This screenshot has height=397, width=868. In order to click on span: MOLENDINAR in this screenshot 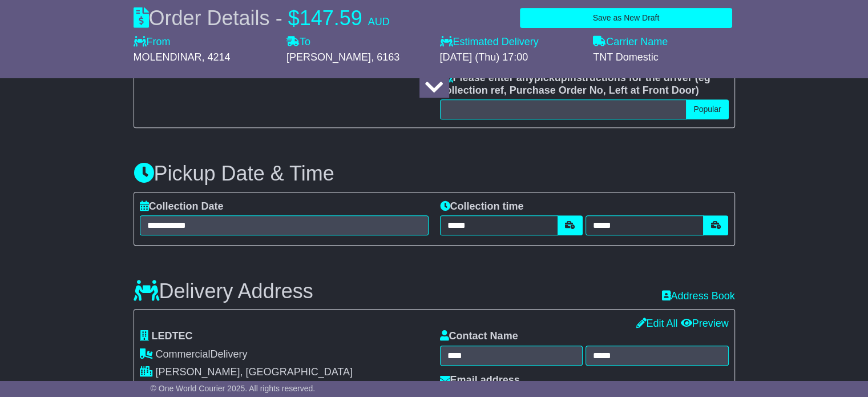, I will do `click(168, 57)`.